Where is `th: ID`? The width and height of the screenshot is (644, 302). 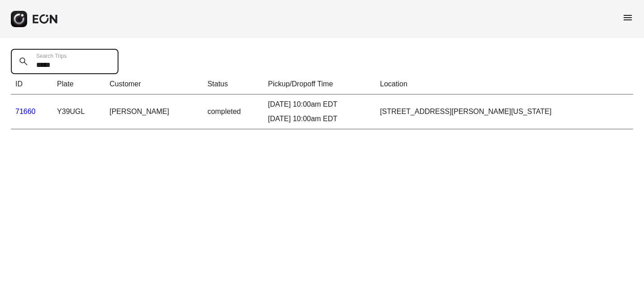 th: ID is located at coordinates (32, 84).